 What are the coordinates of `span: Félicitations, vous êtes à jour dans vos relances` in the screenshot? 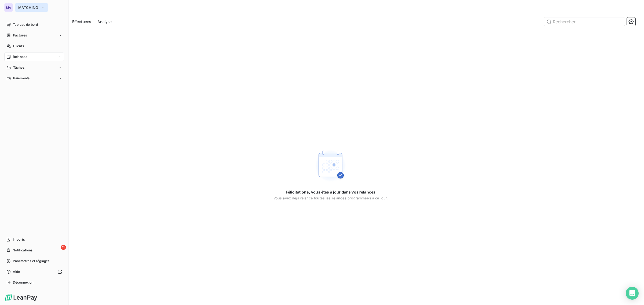 It's located at (331, 193).